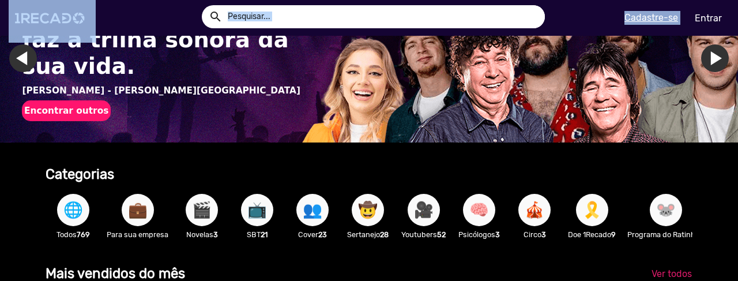 This screenshot has width=738, height=281. What do you see at coordinates (708, 18) in the screenshot?
I see `a: Entrar` at bounding box center [708, 18].